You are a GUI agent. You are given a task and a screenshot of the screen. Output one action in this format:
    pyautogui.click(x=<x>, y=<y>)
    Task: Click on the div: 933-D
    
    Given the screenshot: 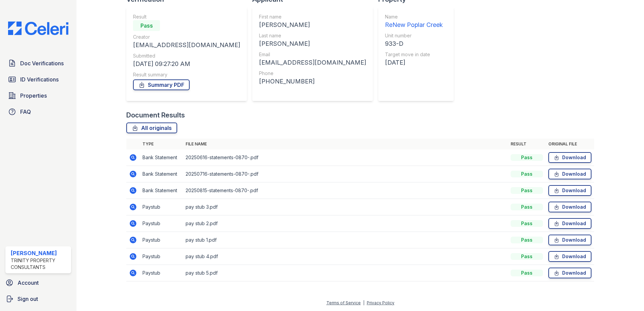 What is the action you would take?
    pyautogui.click(x=414, y=44)
    